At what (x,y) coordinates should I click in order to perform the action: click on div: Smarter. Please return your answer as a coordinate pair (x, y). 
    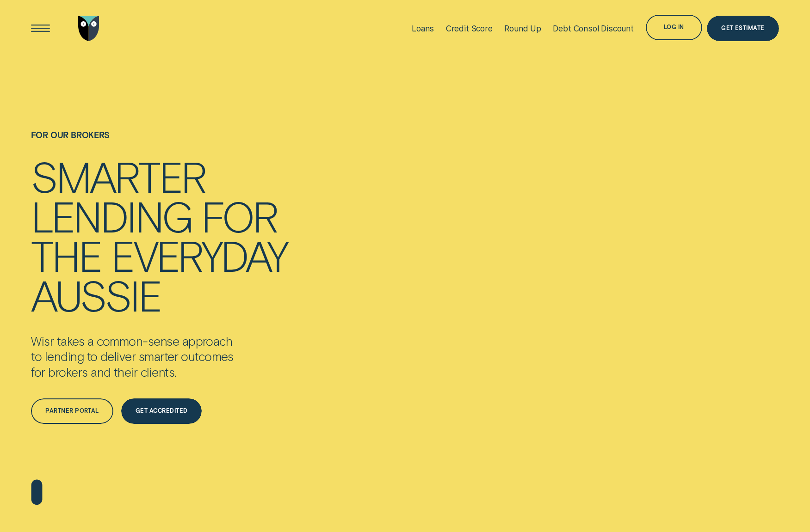
    Looking at the image, I should click on (118, 176).